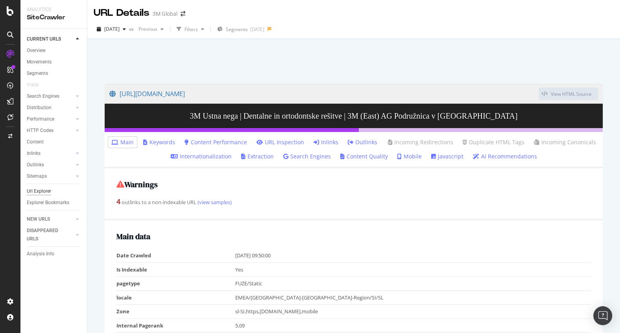 The width and height of the screenshot is (620, 333). Describe the element at coordinates (191, 29) in the screenshot. I see `div: Filters` at that location.